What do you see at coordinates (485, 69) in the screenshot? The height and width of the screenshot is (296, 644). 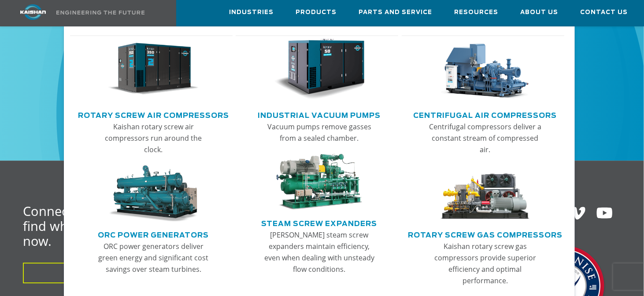 I see `img: thumb-Centrifugal-Air-Compressors` at bounding box center [485, 69].